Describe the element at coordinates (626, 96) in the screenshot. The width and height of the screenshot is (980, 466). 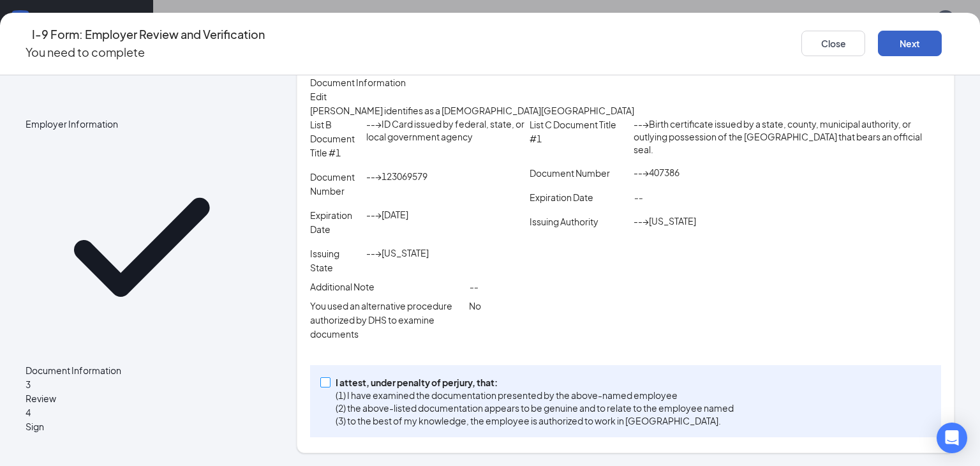
I see `p: Edit` at that location.